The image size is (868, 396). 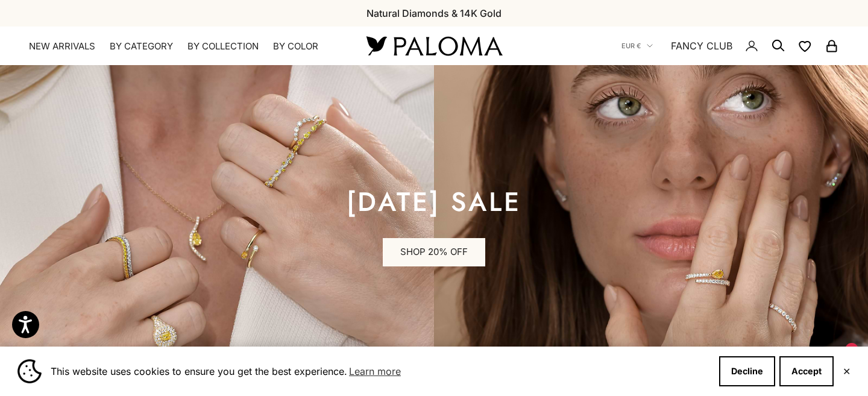 I want to click on summary: By Collection, so click(x=223, y=46).